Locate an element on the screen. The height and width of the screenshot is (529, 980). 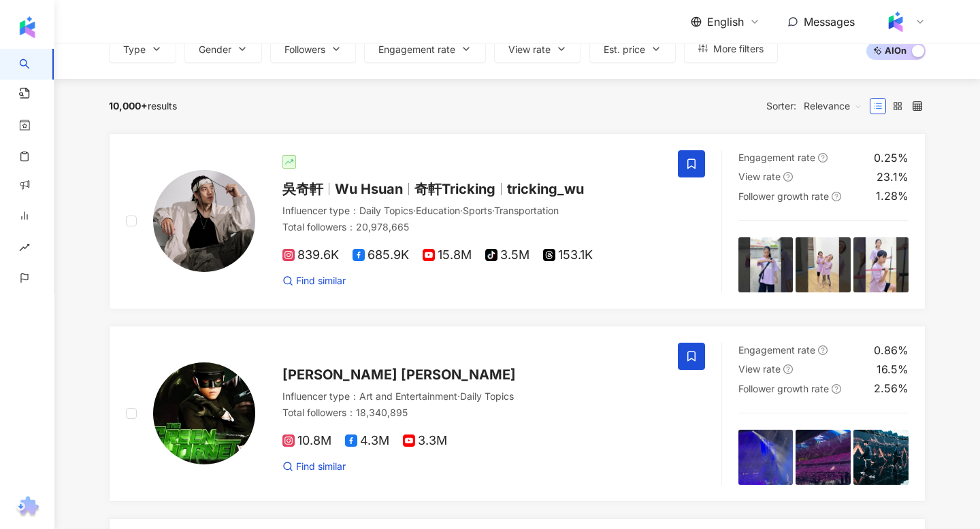
span: tricking_wu is located at coordinates (545, 189).